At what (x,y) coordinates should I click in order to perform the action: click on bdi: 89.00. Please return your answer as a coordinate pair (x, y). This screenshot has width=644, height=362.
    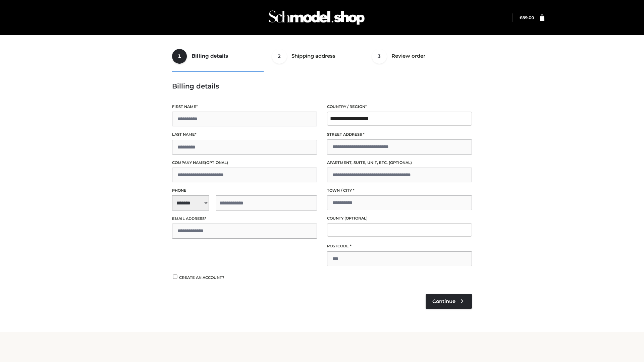
    Looking at the image, I should click on (527, 17).